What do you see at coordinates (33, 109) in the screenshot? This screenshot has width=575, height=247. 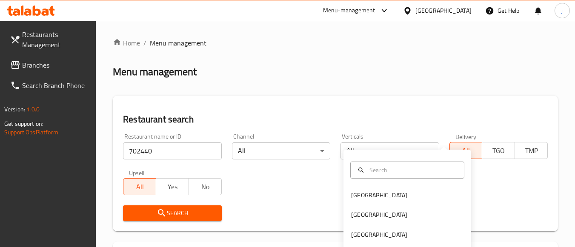 I see `span: 1.0.0` at bounding box center [33, 109].